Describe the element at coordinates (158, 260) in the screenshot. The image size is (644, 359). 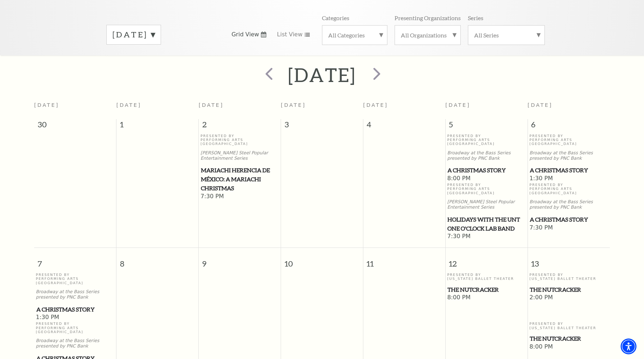
I see `span: 8` at that location.